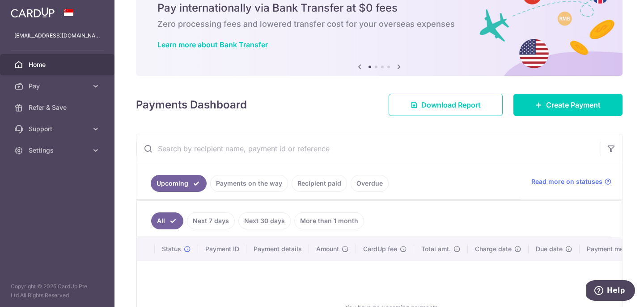  I want to click on span: CardUp fee, so click(380, 249).